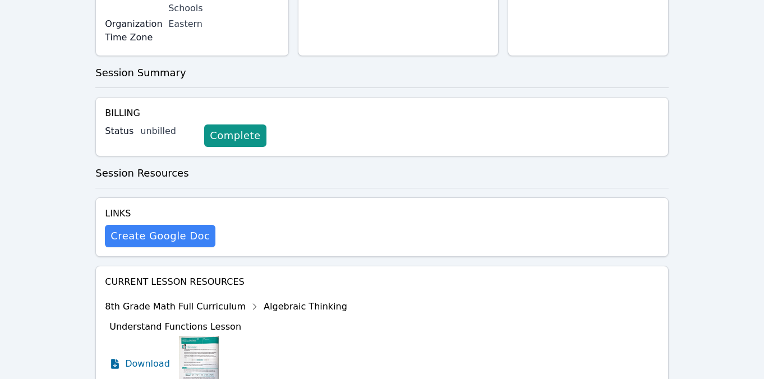 The image size is (764, 379). Describe the element at coordinates (133, 31) in the screenshot. I see `label: Organization Time Zone` at that location.